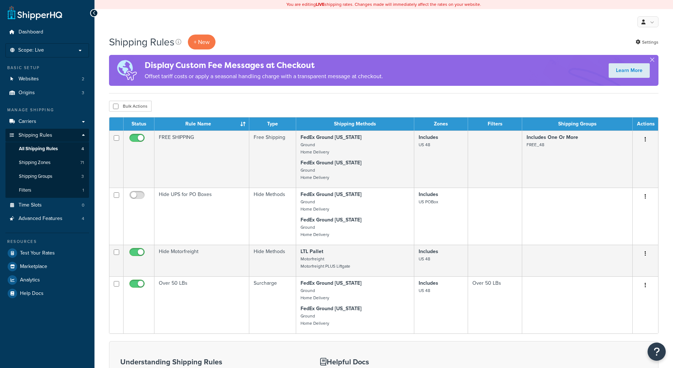 The height and width of the screenshot is (368, 673). I want to click on span: Analytics, so click(30, 280).